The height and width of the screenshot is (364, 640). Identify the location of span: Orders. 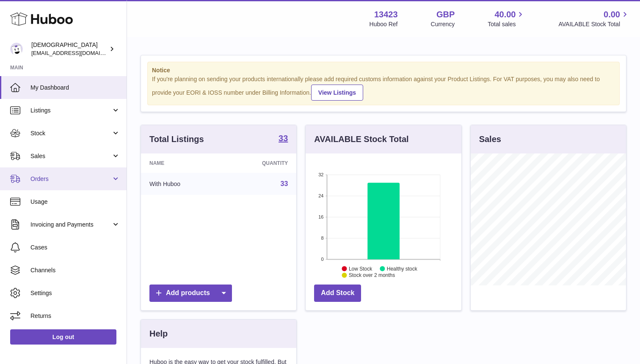
(71, 179).